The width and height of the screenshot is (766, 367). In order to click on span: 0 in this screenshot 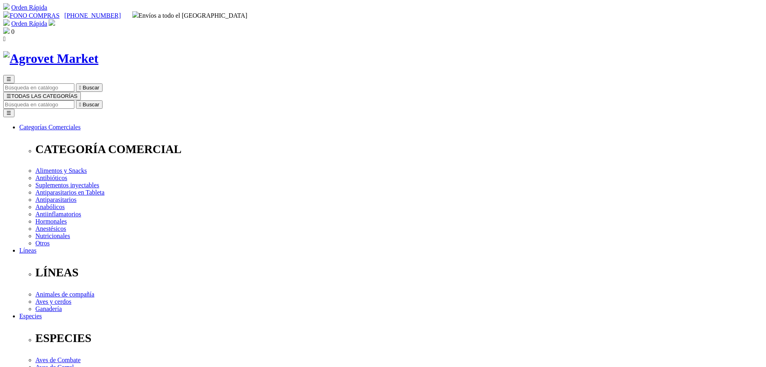, I will do `click(13, 31)`.